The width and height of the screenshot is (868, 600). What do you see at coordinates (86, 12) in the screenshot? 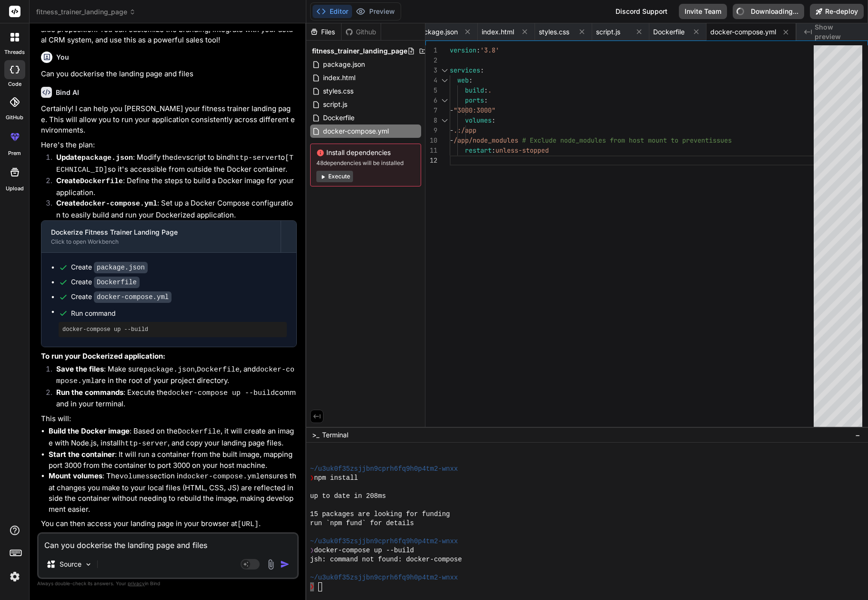
I see `span: fitness_trainer_landing_page` at bounding box center [86, 12].